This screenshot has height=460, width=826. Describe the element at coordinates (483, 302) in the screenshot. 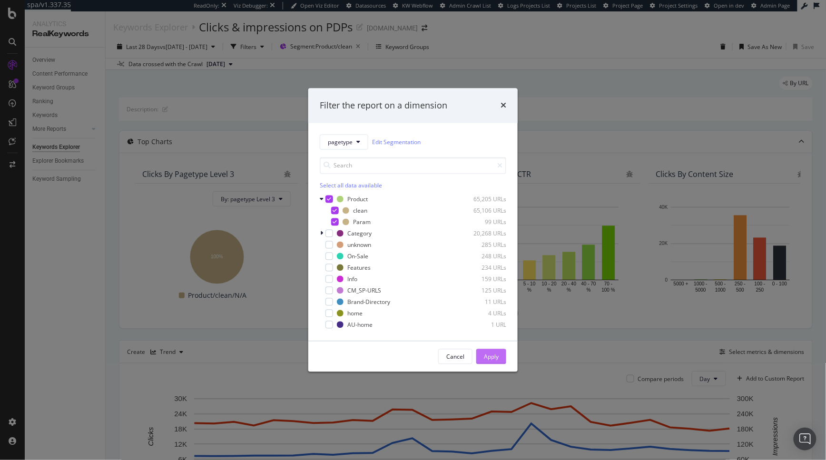

I see `div: 11 URLs` at that location.